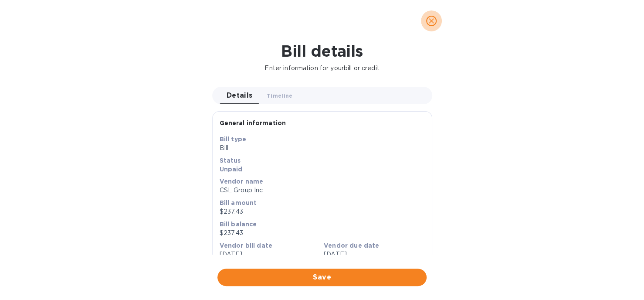 The width and height of the screenshot is (644, 300). I want to click on b: Bill amount, so click(238, 203).